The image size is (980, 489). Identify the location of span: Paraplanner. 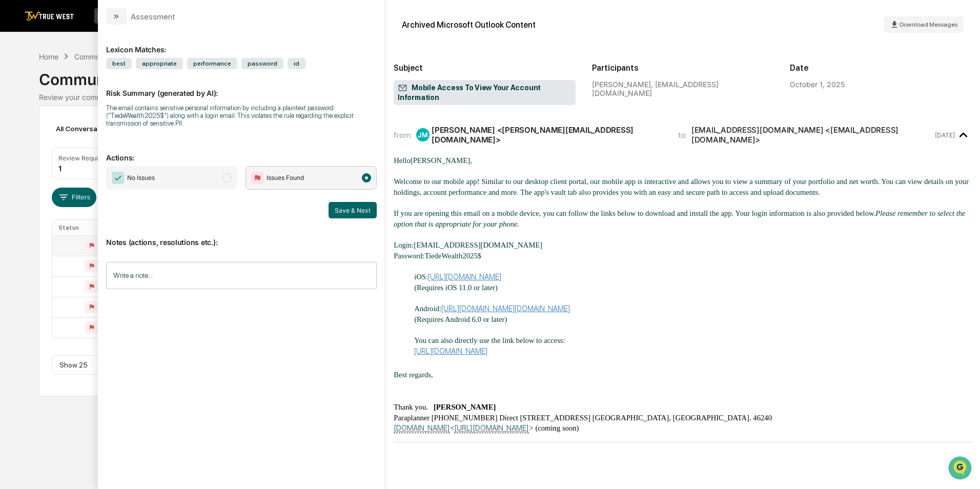
(412, 418).